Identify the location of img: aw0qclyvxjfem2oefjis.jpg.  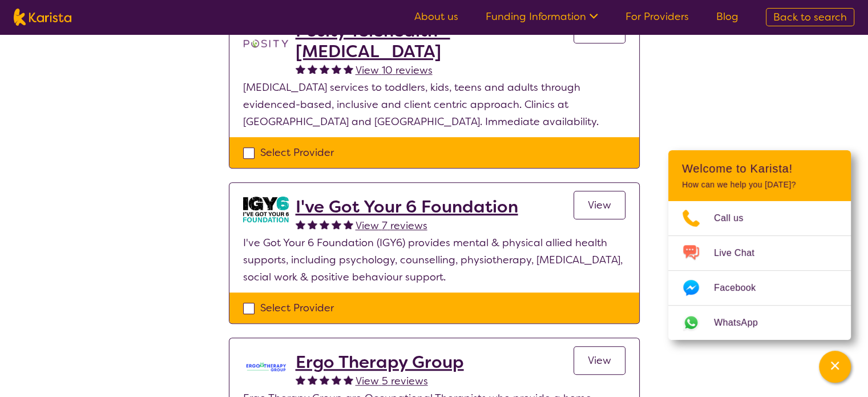
(266, 209).